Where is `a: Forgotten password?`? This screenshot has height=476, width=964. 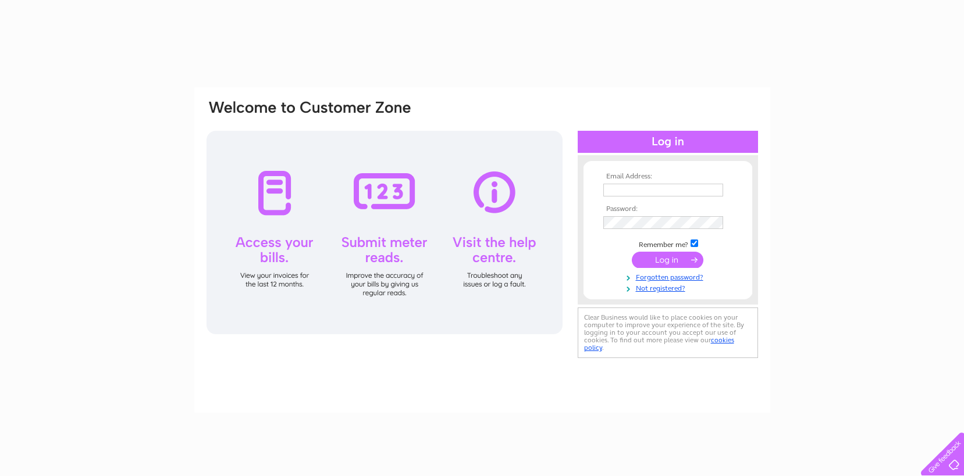 a: Forgotten password? is located at coordinates (669, 276).